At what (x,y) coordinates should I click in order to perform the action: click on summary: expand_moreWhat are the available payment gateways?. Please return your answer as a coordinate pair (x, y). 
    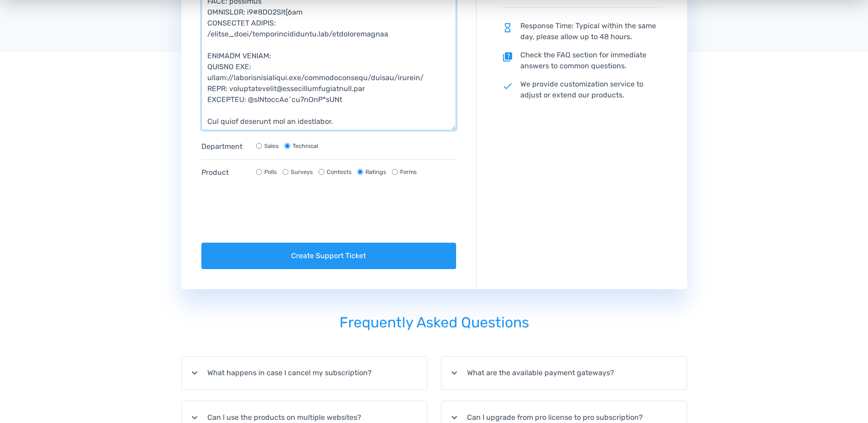
    Looking at the image, I should click on (564, 373).